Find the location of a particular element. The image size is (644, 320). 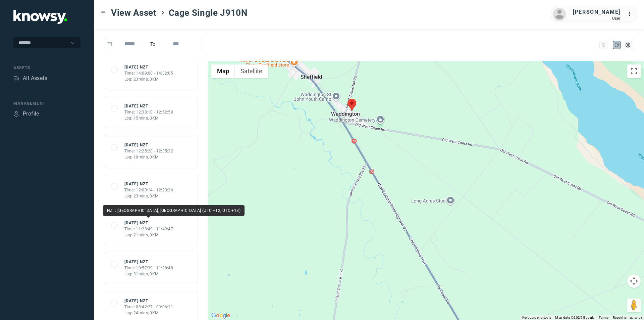

a: Open this area in Google Maps (opens a new window) is located at coordinates (220, 315).